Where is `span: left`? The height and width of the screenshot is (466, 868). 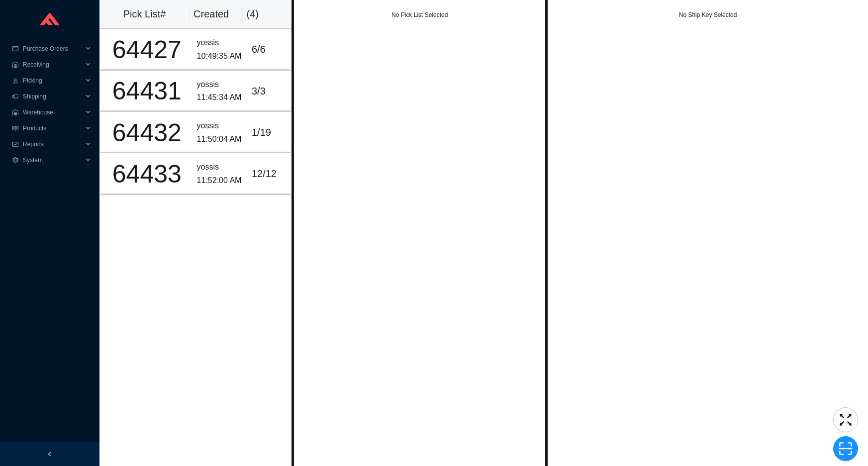
span: left is located at coordinates (50, 454).